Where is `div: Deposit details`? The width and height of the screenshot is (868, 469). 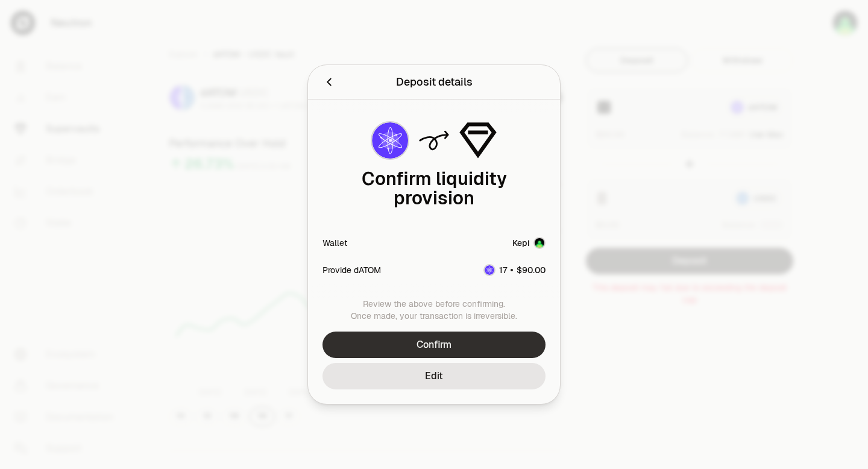
div: Deposit details is located at coordinates (434, 82).